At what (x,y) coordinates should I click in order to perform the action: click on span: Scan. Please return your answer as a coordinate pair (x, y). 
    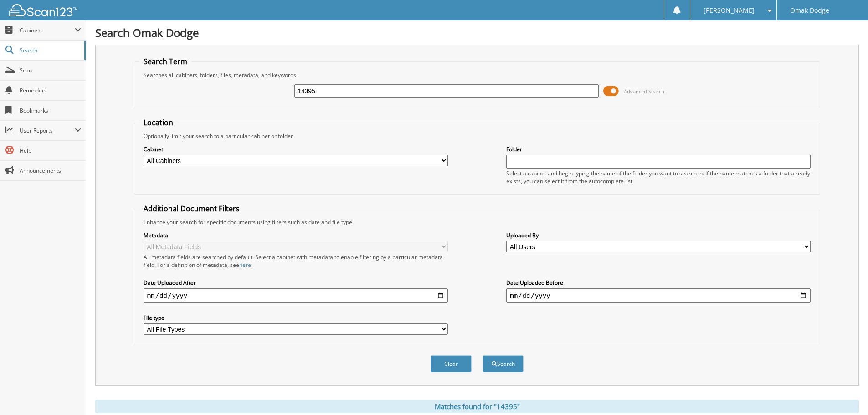
    Looking at the image, I should click on (50, 70).